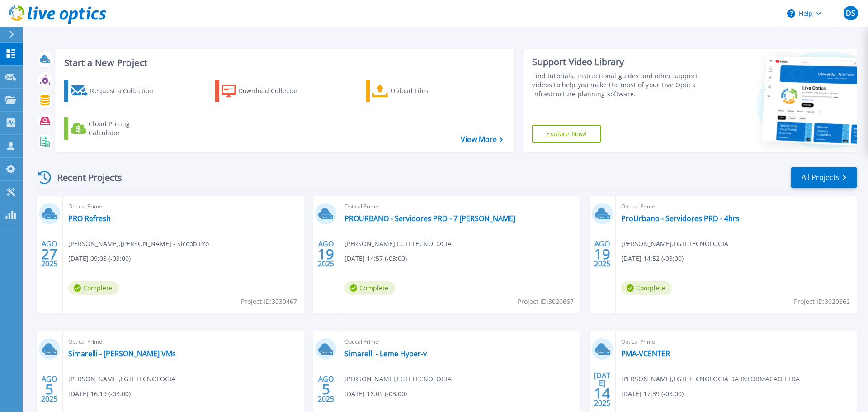 Image resolution: width=868 pixels, height=412 pixels. Describe the element at coordinates (275, 91) in the screenshot. I see `div: Download Collector` at that location.